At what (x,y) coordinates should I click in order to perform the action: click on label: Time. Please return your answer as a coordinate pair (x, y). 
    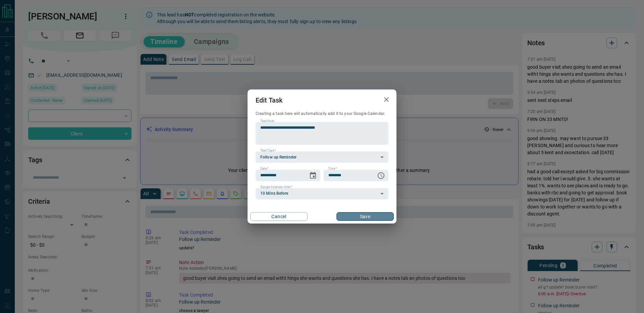
    Looking at the image, I should click on (333, 169).